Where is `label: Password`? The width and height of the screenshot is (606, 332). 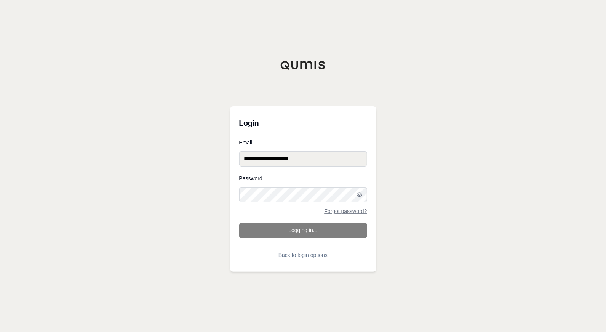 label: Password is located at coordinates (303, 178).